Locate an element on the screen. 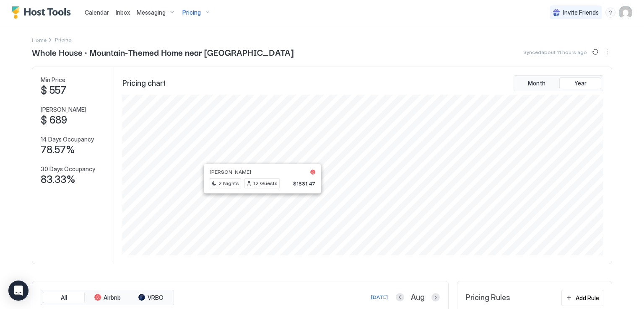 The image size is (644, 309). span: $ 689 is located at coordinates (54, 120).